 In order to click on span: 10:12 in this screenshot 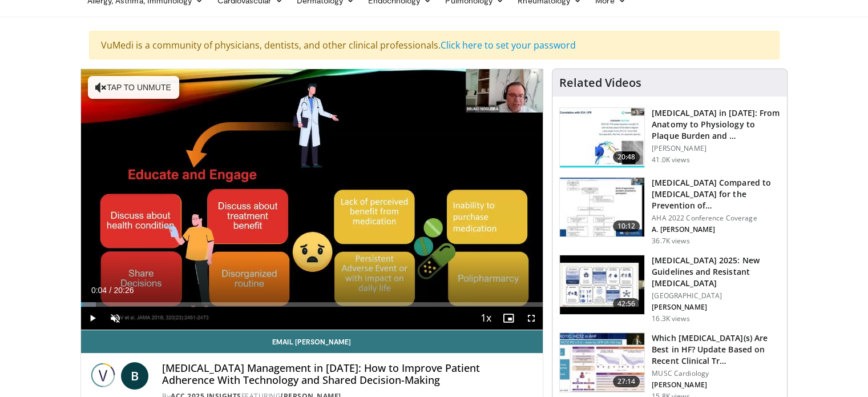, I will do `click(627, 226)`.